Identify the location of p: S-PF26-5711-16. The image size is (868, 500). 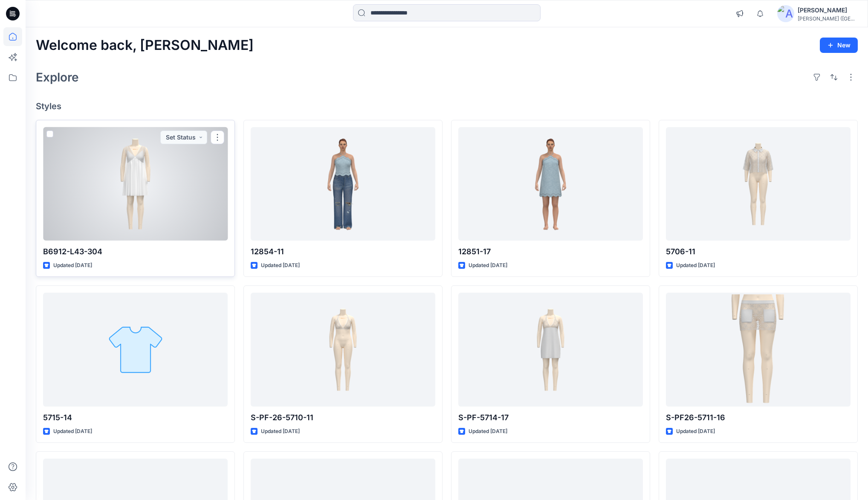
(758, 418).